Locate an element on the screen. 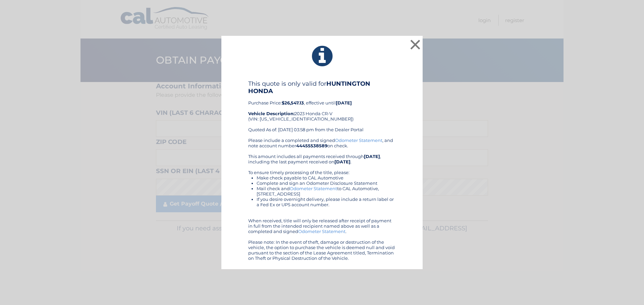 The width and height of the screenshot is (644, 305). li: Complete and sign an Odometer Disclosure Statement is located at coordinates (326, 183).